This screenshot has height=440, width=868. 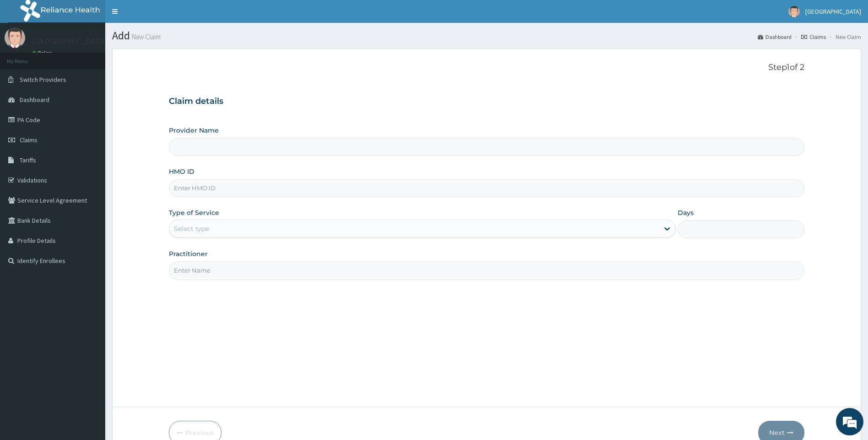 What do you see at coordinates (194, 130) in the screenshot?
I see `label: Provider Name` at bounding box center [194, 130].